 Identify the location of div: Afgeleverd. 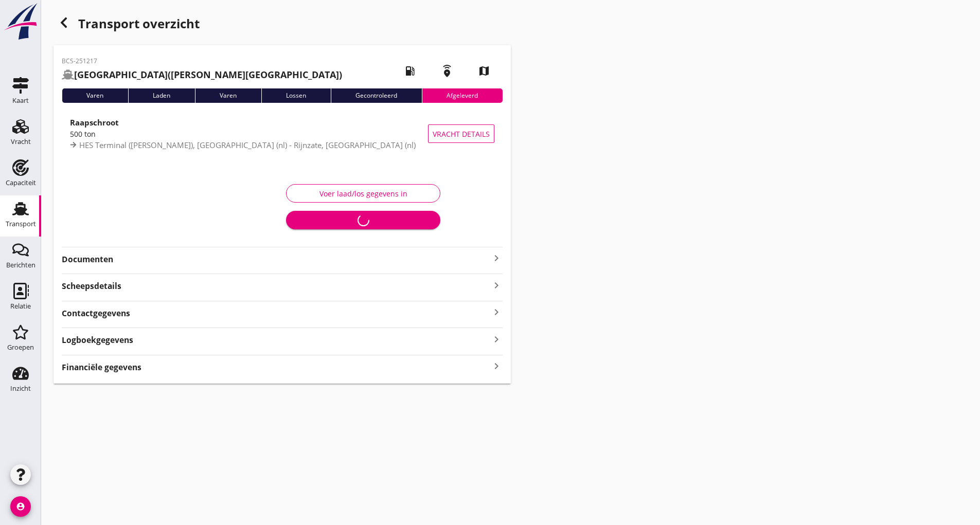
(462, 96).